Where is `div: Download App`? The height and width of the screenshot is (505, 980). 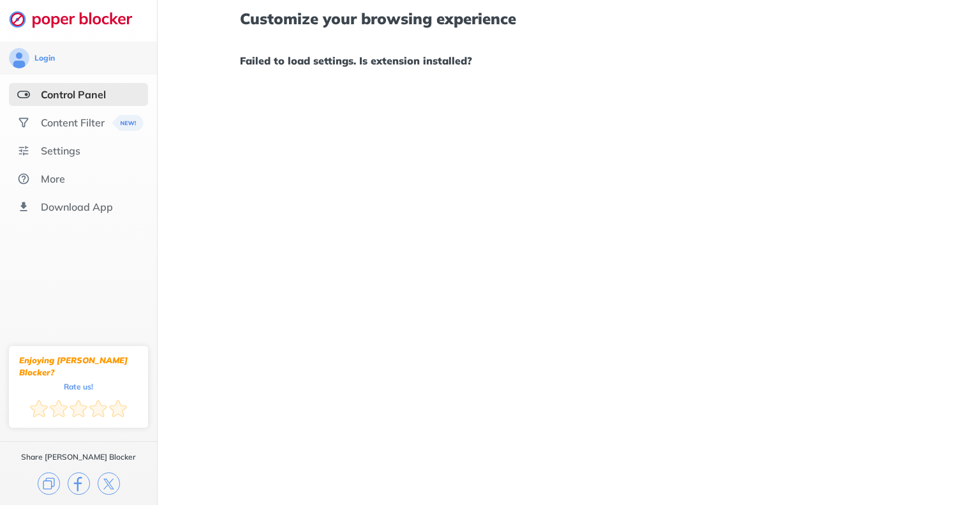
div: Download App is located at coordinates (76, 207).